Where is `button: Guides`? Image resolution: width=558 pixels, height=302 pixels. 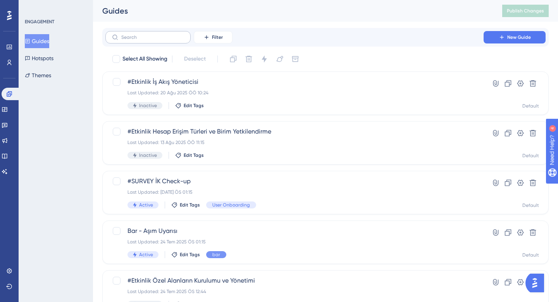
button: Guides is located at coordinates (37, 41).